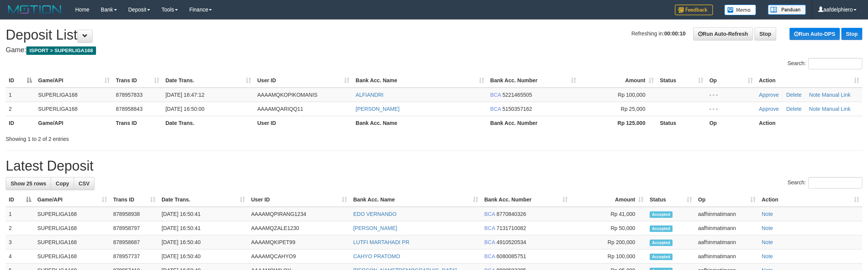 The height and width of the screenshot is (270, 868). I want to click on td: Rp 200,000, so click(609, 242).